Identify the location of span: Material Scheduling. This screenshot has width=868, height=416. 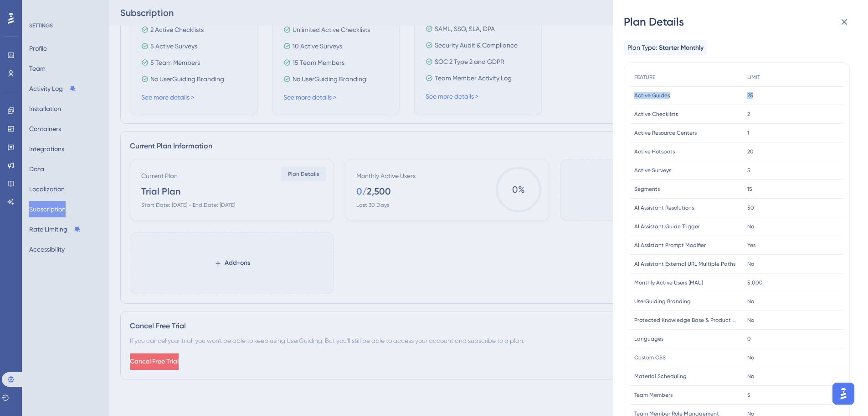
(661, 376).